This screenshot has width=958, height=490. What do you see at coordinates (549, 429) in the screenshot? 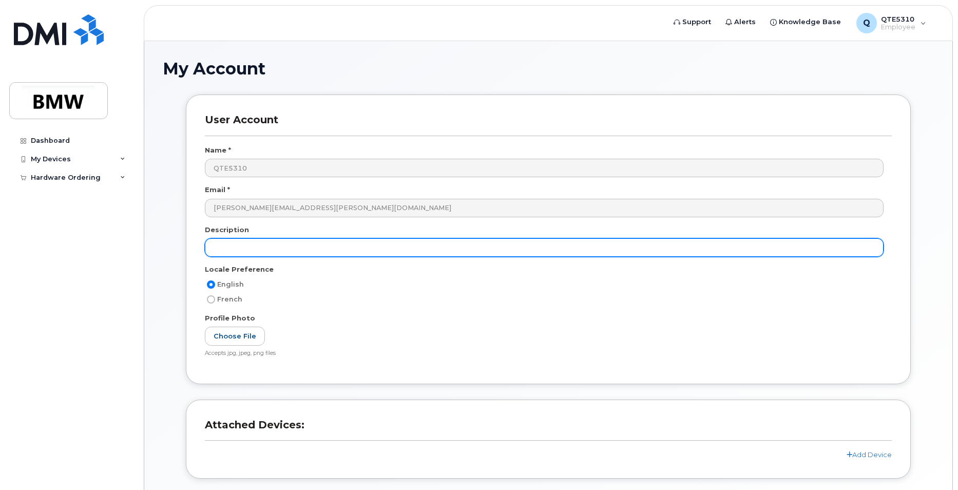
I see `h3: Attached Devices:` at bounding box center [549, 429].